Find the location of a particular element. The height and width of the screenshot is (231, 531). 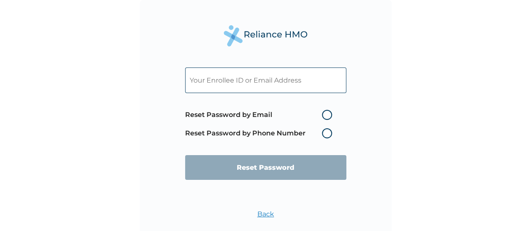

input: Your Enrollee ID or Email Address is located at coordinates (266, 80).